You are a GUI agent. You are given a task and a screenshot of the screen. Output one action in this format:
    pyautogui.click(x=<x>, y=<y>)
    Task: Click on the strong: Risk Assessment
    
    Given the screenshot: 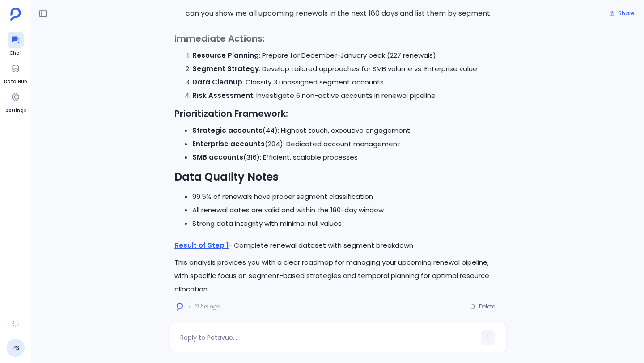 What is the action you would take?
    pyautogui.click(x=223, y=95)
    